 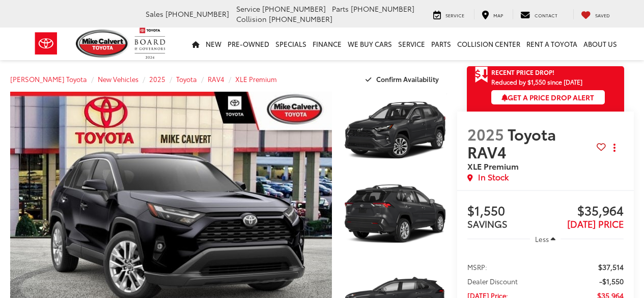 I want to click on span: Contact, so click(x=546, y=15).